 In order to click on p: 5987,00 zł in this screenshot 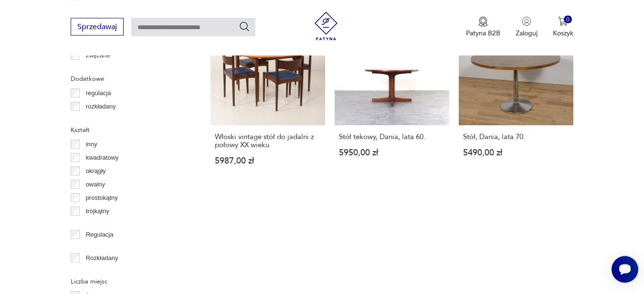, I will do `click(268, 161)`.